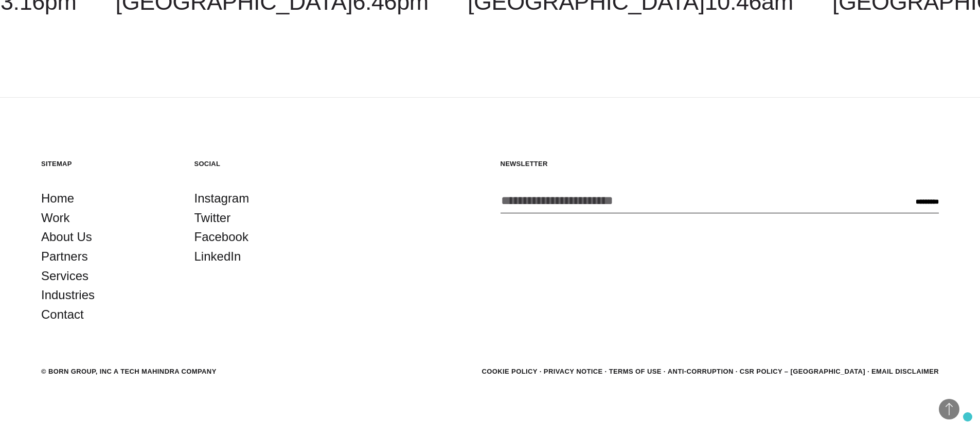 This screenshot has height=440, width=980. Describe the element at coordinates (217, 257) in the screenshot. I see `a: LinkedIn` at that location.